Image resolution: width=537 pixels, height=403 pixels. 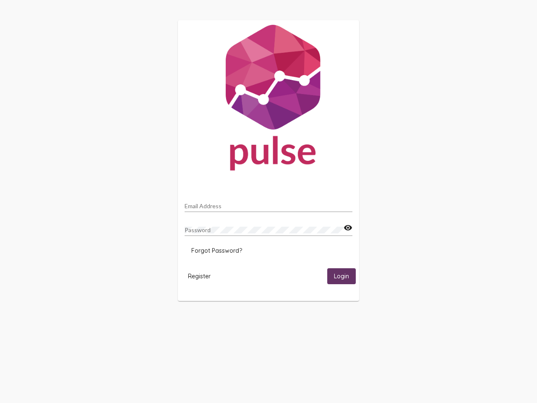 I want to click on button: Register, so click(x=199, y=276).